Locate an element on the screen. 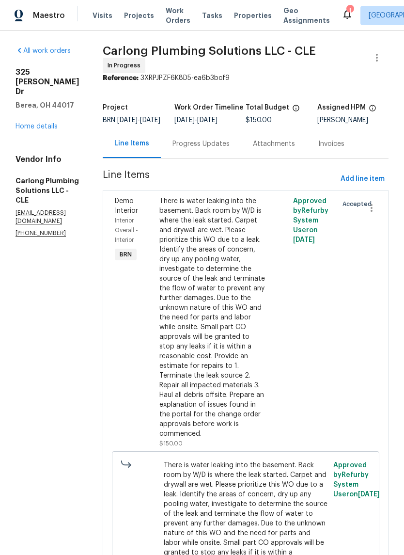 Image resolution: width=404 pixels, height=555 pixels. span: In Progress is located at coordinates (126, 65).